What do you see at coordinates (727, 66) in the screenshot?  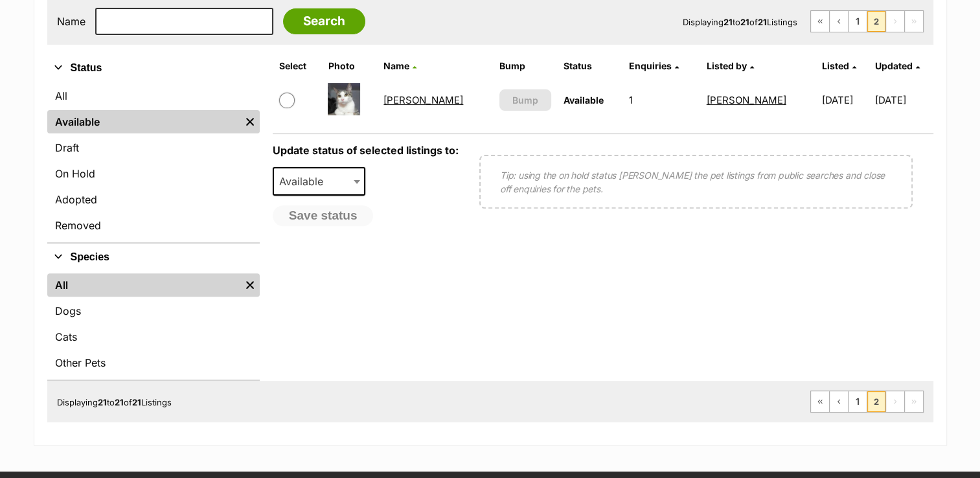 I see `span: Listed by` at bounding box center [727, 66].